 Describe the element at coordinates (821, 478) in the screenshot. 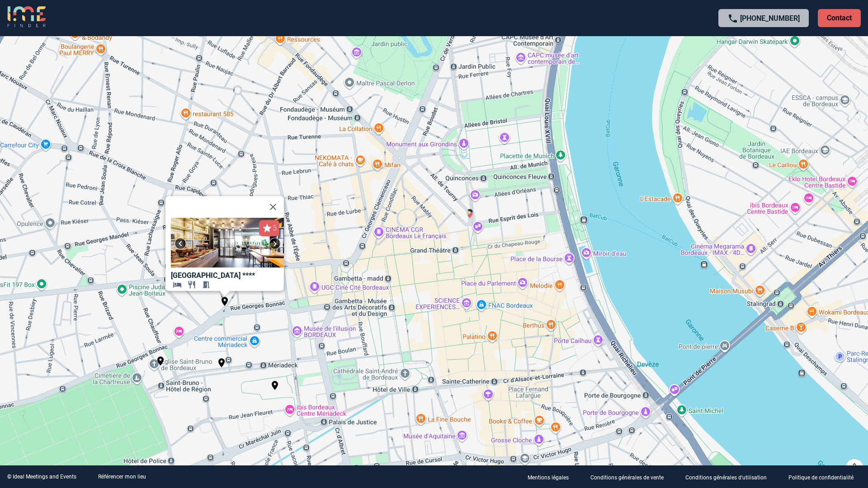

I see `p: Politique de confidentialité` at that location.